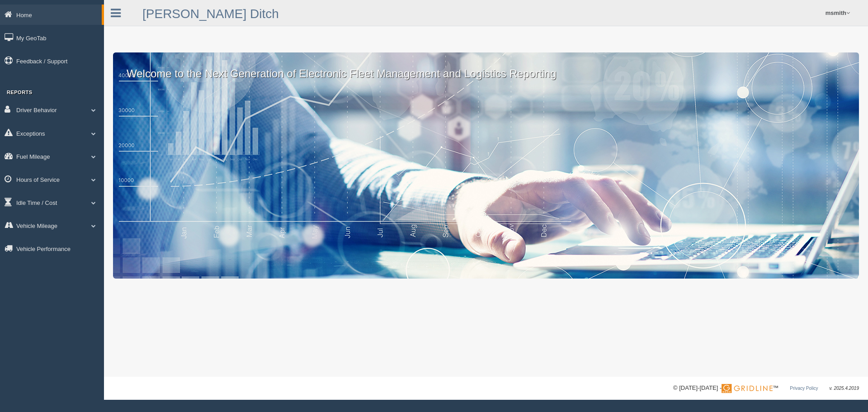 The image size is (868, 412). What do you see at coordinates (804, 388) in the screenshot?
I see `a: Privacy Policy` at bounding box center [804, 388].